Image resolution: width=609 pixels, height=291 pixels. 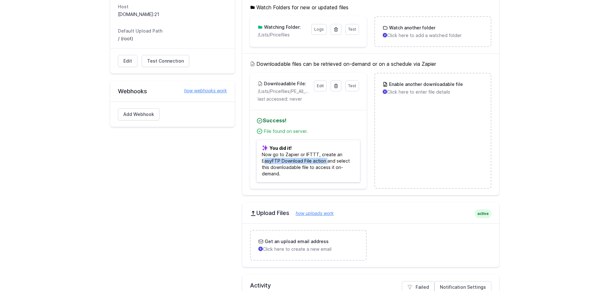 What do you see at coordinates (172, 31) in the screenshot?
I see `dt: Default Upload Path` at bounding box center [172, 31].